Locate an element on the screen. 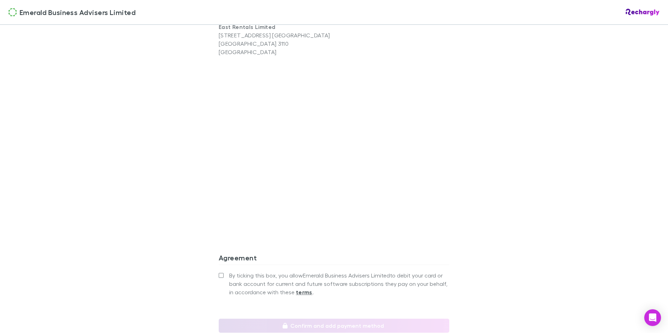 The width and height of the screenshot is (668, 333). span: By ticking this box, you allow Emerald Business Advisers Limited to debit your card or bank accou... is located at coordinates (339, 284).